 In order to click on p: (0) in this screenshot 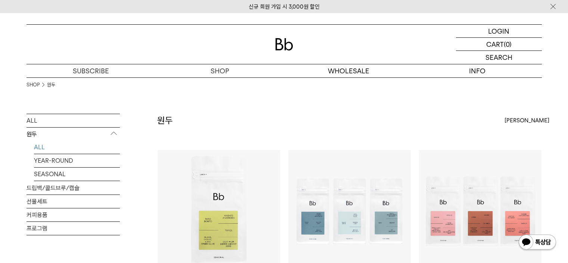, I will do `click(508, 44)`.